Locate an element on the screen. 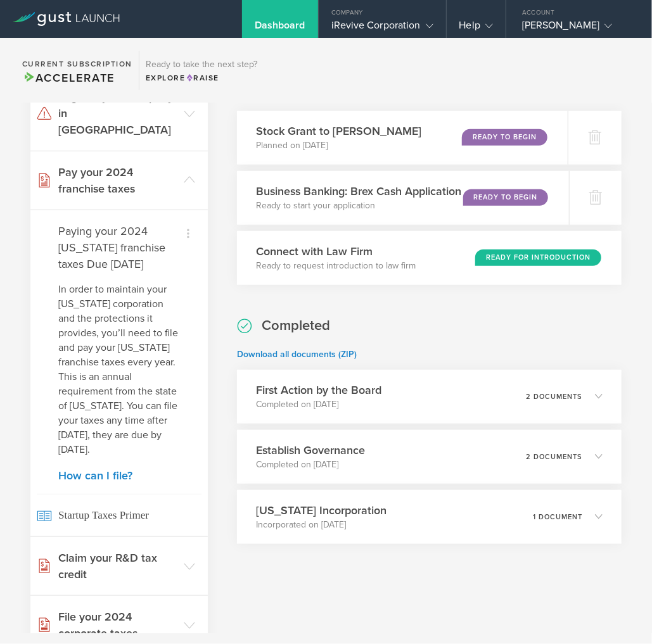  p: Ready to request introduction to law firm is located at coordinates (336, 266).